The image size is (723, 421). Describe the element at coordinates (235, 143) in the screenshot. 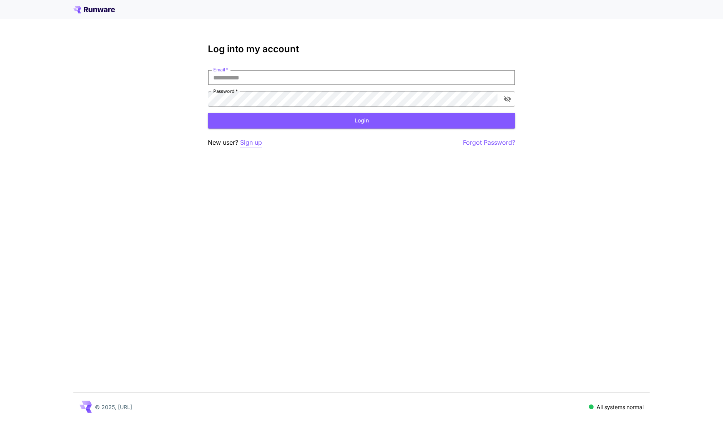

I see `p: New user?` at that location.